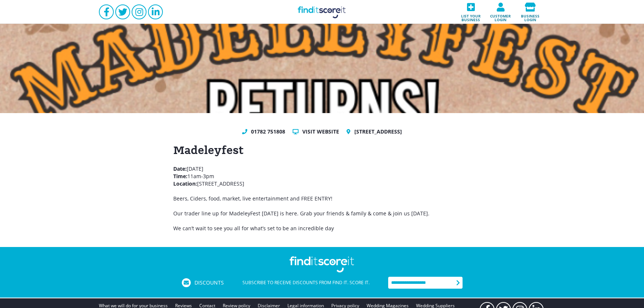  What do you see at coordinates (186, 184) in the screenshot?
I see `strong: Location:` at bounding box center [186, 184].